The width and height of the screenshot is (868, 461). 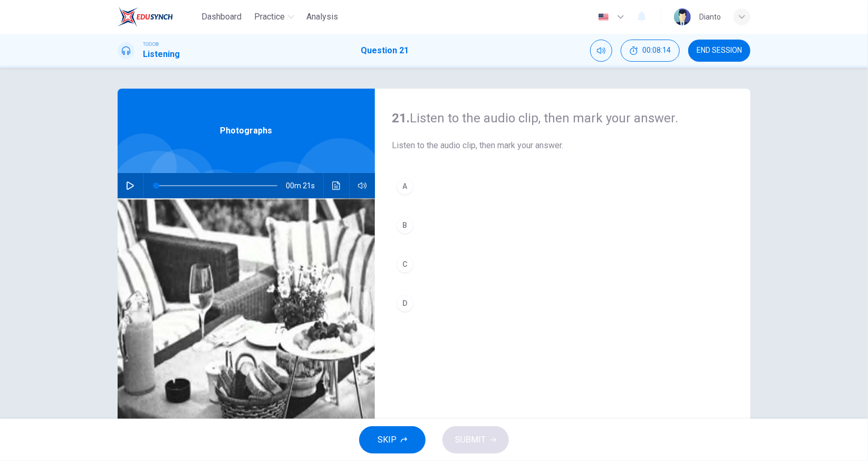 What do you see at coordinates (720, 51) in the screenshot?
I see `span: END SESSION` at bounding box center [720, 51].